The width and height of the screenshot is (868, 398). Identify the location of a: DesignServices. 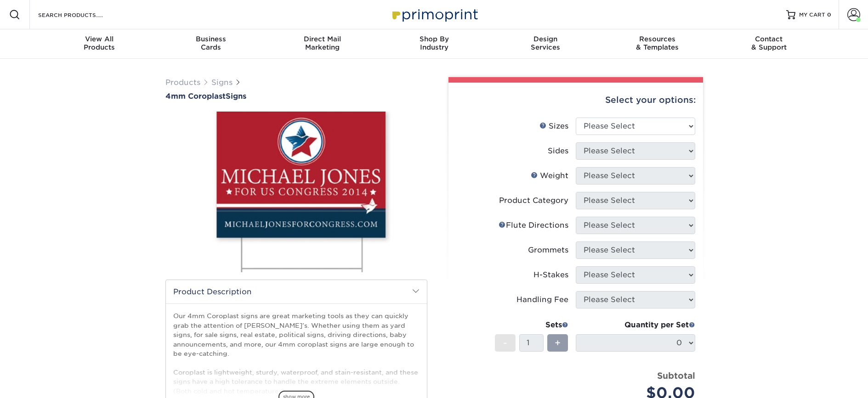
(545, 44).